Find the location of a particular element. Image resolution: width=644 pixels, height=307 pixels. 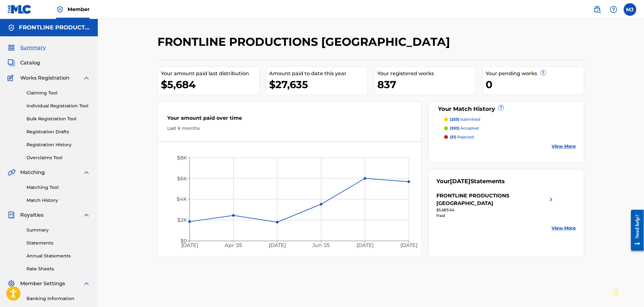

tspan: Jun '25 is located at coordinates (321, 245).